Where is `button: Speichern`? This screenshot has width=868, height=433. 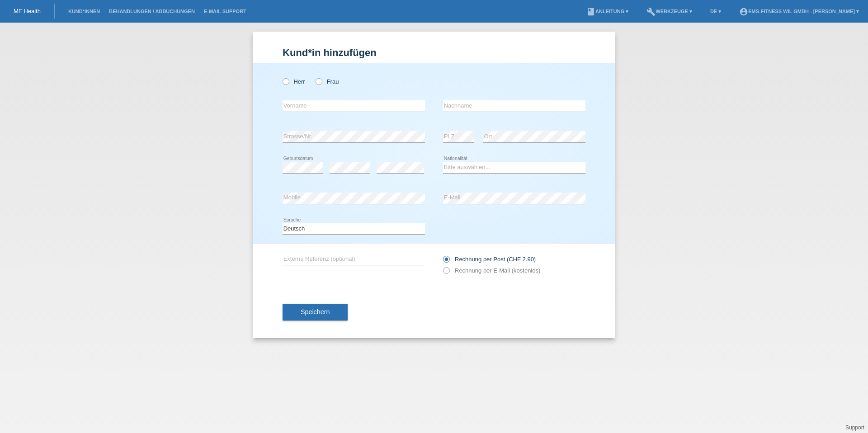 button: Speichern is located at coordinates (315, 312).